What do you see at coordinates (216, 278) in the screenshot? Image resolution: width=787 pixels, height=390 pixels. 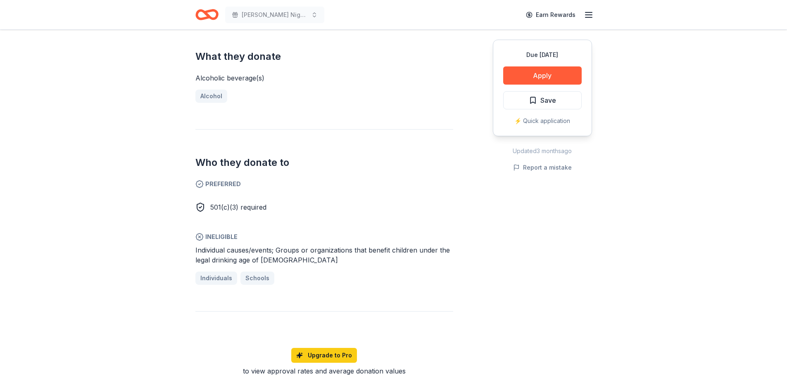 I see `span: Individuals` at bounding box center [216, 278].